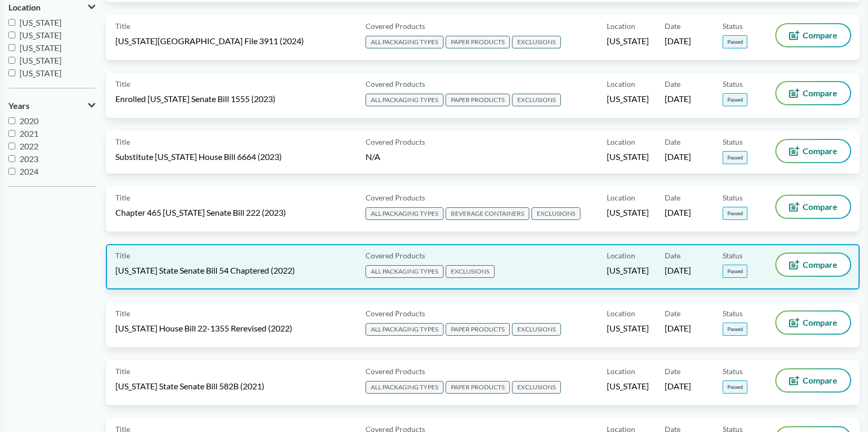 Image resolution: width=868 pixels, height=432 pixels. I want to click on span: 2020, so click(29, 120).